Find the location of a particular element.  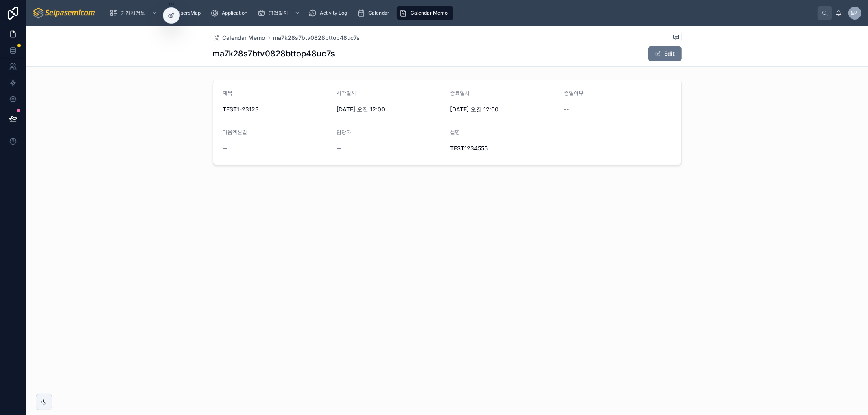

span: 거래처정보 is located at coordinates (133, 13).